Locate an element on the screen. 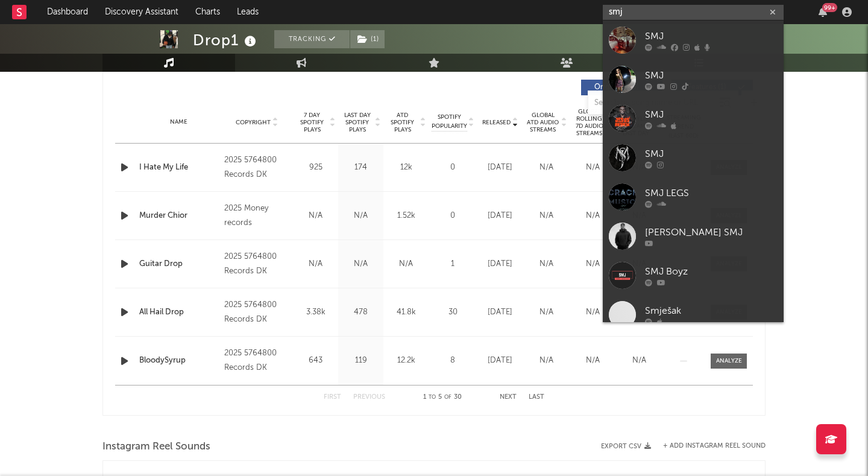  span: ( 1 ) is located at coordinates (367, 39).